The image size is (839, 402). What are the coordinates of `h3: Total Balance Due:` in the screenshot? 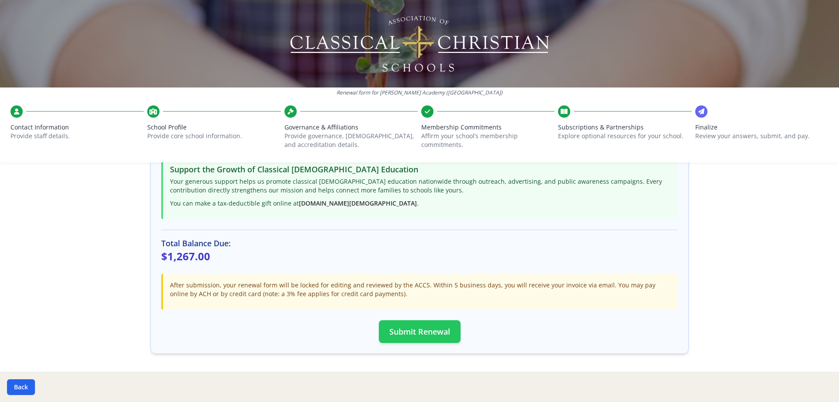 It's located at (420, 243).